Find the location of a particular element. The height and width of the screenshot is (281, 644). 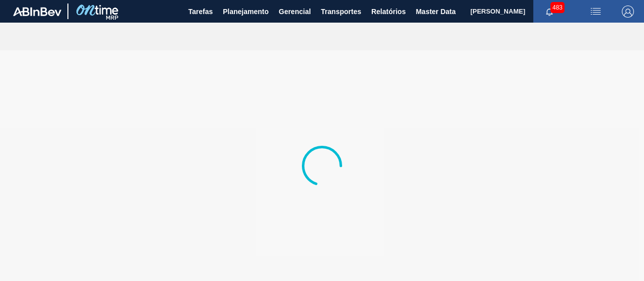

span: Master Data is located at coordinates (435, 11).